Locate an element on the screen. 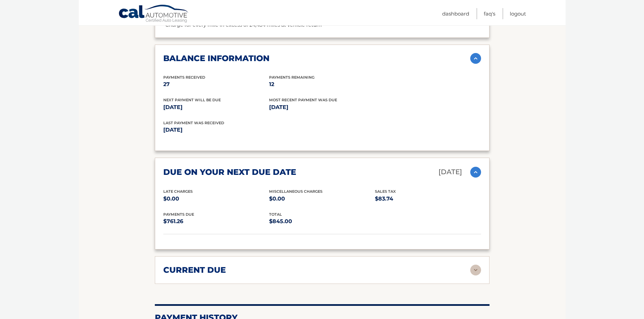 This screenshot has width=644, height=319. span: Most Recent Payment Was Due is located at coordinates (303, 100).